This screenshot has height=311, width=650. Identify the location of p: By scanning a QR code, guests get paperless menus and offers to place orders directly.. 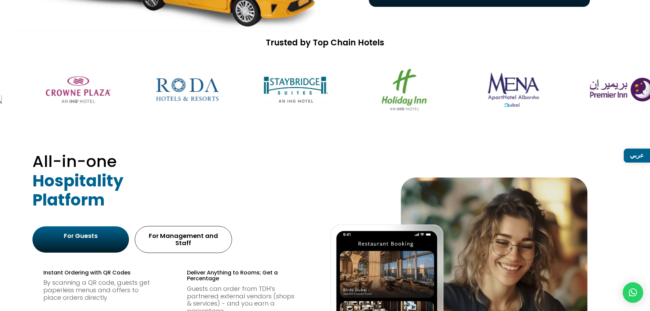
(100, 290).